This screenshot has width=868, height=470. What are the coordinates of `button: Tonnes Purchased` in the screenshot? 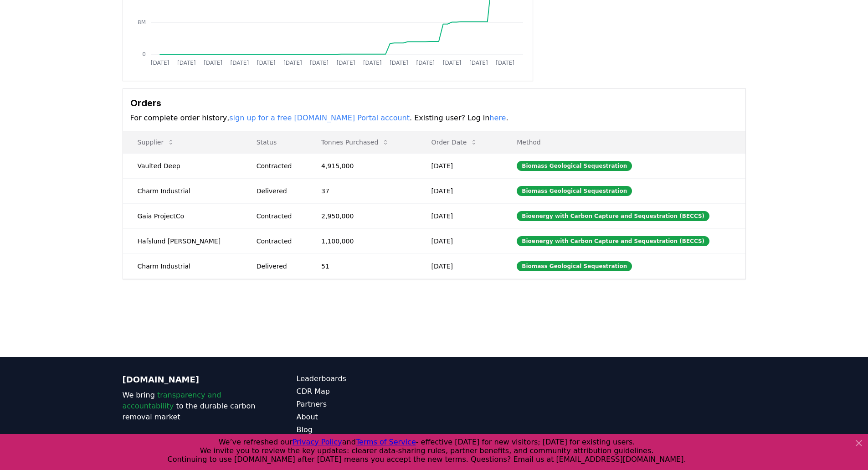 It's located at (355, 142).